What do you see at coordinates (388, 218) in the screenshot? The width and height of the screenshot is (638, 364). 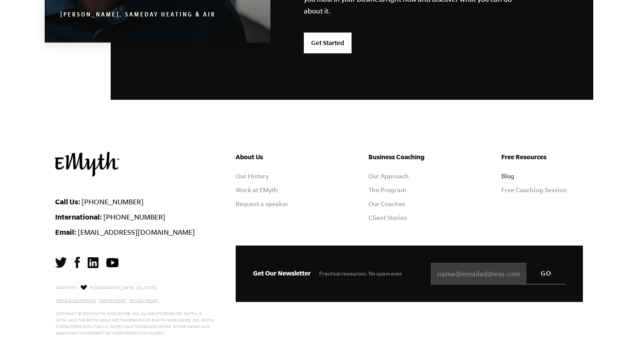 I see `a: Client Stories` at bounding box center [388, 218].